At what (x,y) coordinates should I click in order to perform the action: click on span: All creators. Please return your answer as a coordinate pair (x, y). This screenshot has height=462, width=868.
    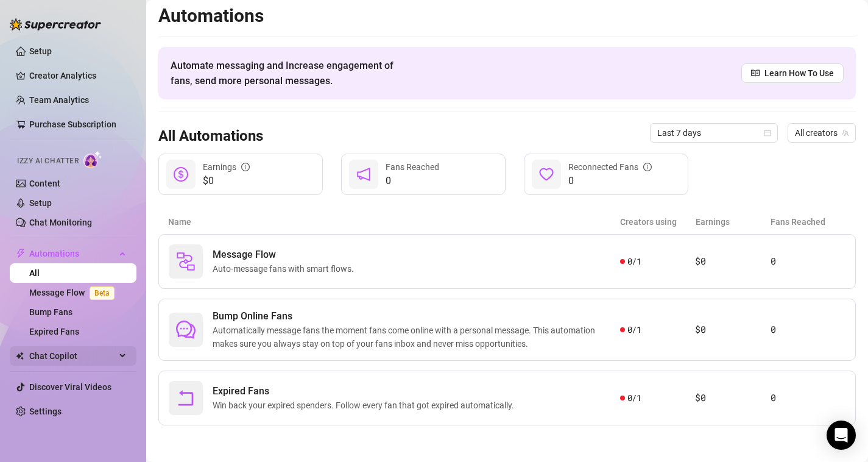
    Looking at the image, I should click on (822, 133).